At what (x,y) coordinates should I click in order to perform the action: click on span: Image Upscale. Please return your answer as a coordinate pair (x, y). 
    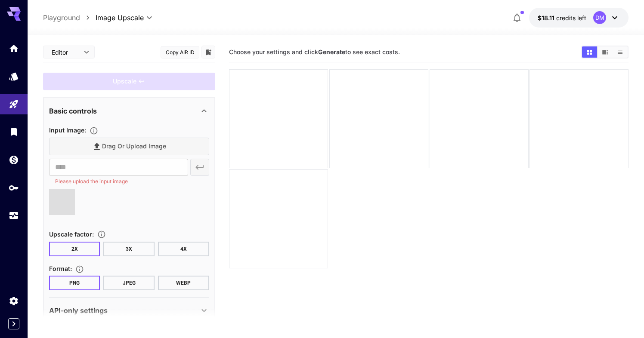
    Looking at the image, I should click on (120, 17).